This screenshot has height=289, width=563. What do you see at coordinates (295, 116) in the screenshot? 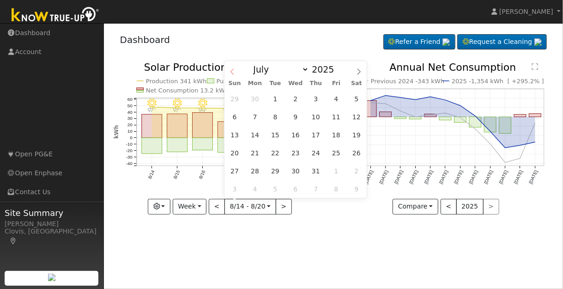
I see `span: July 9, 2025` at bounding box center [295, 116].